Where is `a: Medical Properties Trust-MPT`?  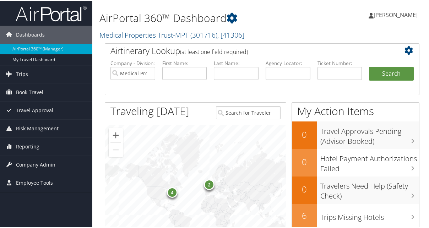
a: Medical Properties Trust-MPT is located at coordinates (172, 34).